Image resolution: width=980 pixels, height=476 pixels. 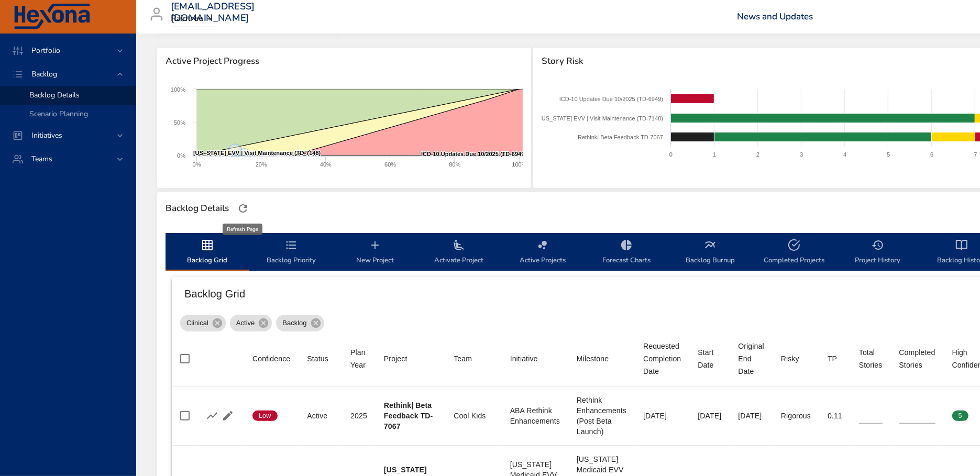 I want to click on div: TP, so click(x=832, y=358).